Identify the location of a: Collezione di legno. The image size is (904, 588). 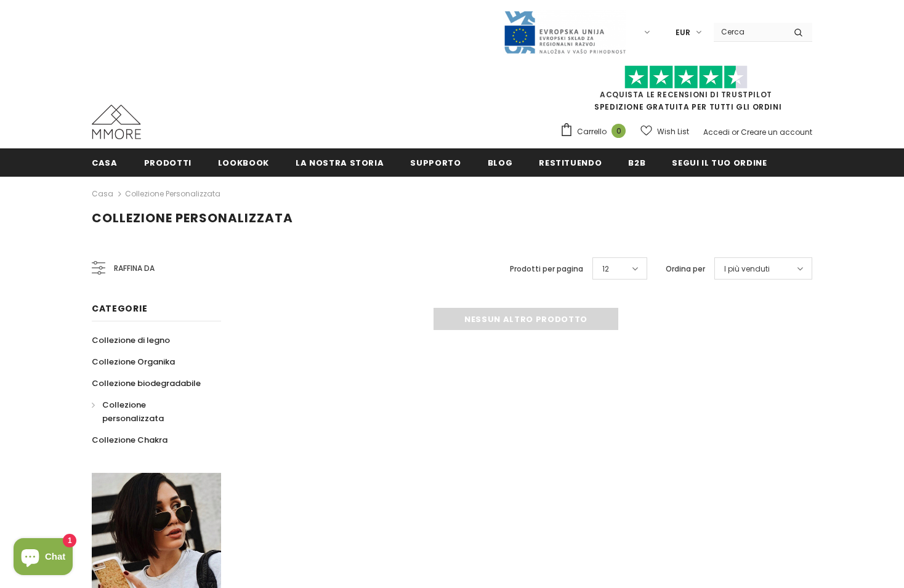
(131, 340).